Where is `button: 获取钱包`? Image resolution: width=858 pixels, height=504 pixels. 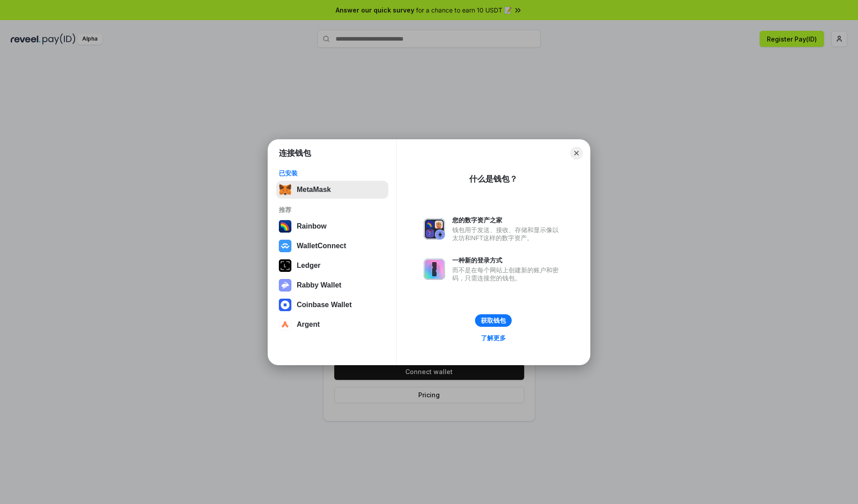 button: 获取钱包 is located at coordinates (494, 320).